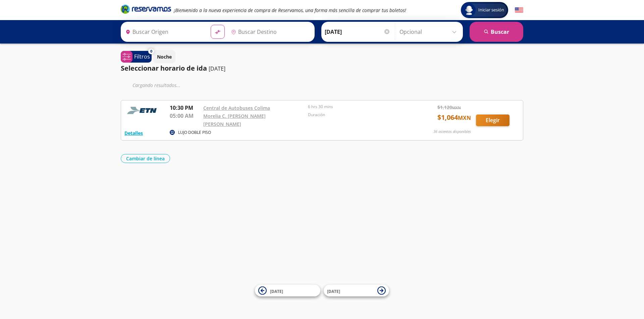 This screenshot has width=644, height=319. What do you see at coordinates (146, 10) in the screenshot?
I see `a: Brand Logo` at bounding box center [146, 10].